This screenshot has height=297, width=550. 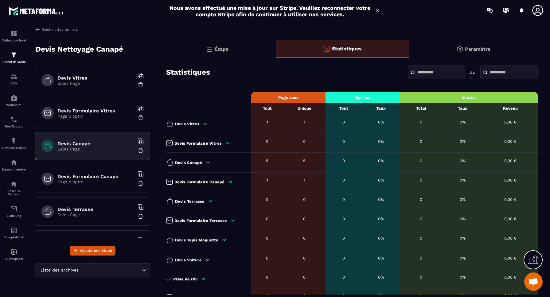 I want to click on p: Devis Formulaire Vitres, so click(x=198, y=143).